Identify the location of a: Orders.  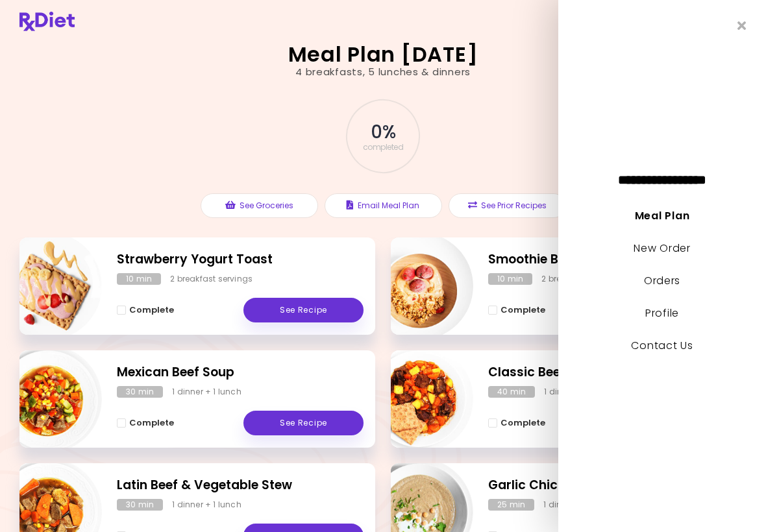
(661, 280).